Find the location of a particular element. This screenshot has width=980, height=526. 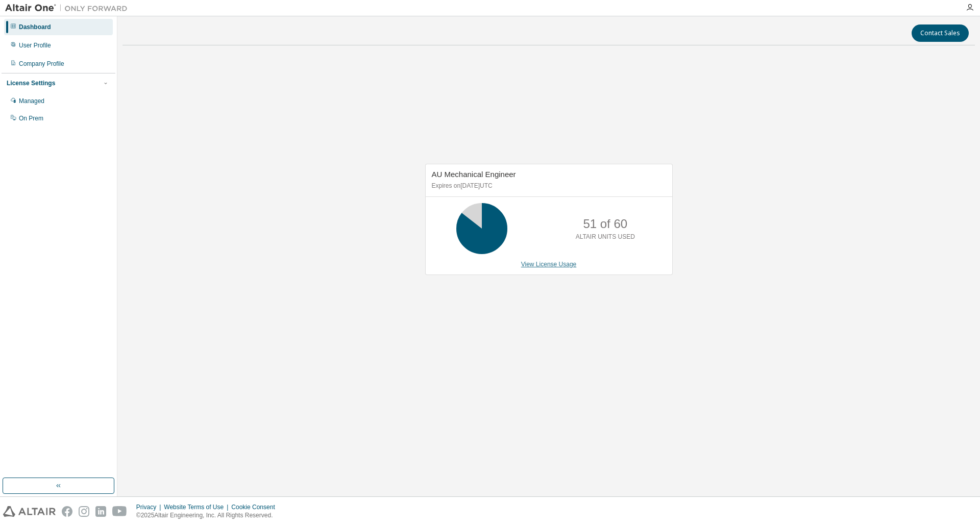

p: 51 of 60 is located at coordinates (605, 224).